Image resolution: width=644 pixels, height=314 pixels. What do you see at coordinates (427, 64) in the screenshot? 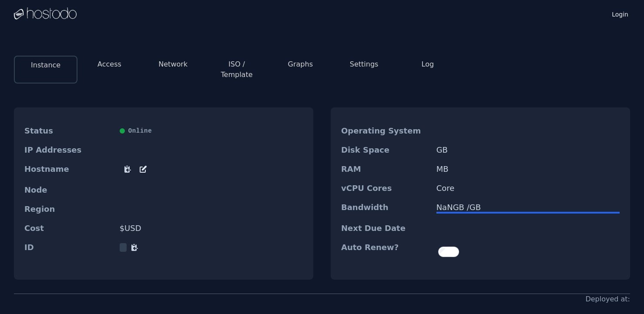
I see `button: Log` at bounding box center [427, 64].